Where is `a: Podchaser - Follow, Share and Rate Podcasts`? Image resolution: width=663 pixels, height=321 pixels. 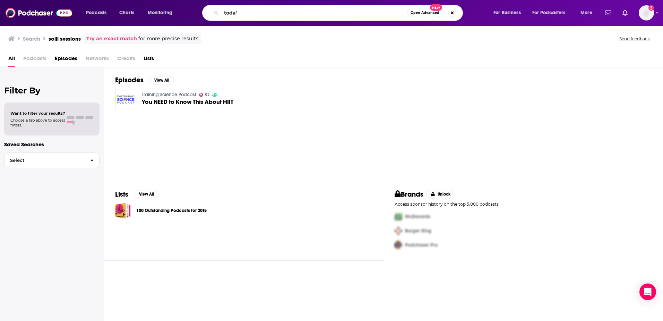
a: Podchaser - Follow, Share and Rate Podcasts is located at coordinates (39, 13).